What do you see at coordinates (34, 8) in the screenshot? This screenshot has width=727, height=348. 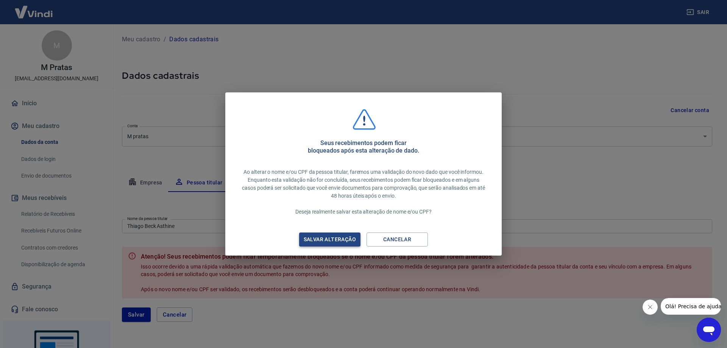 I see `span: Olá! Precisa de ajuda?` at bounding box center [34, 8].